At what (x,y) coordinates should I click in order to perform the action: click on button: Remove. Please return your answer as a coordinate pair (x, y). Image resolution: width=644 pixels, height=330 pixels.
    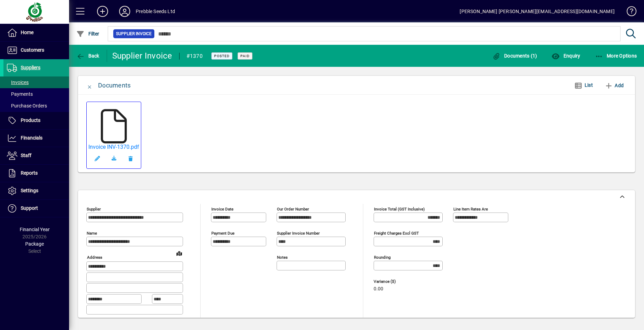
    Looking at the image, I should click on (131, 159).